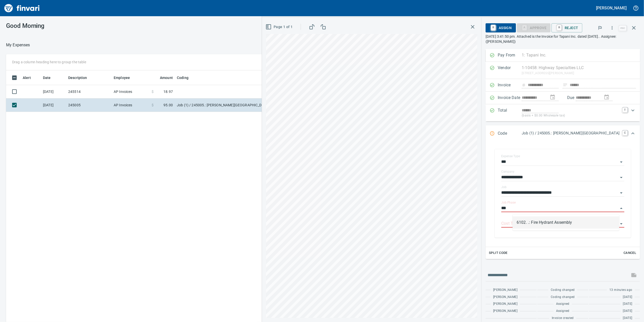  What do you see at coordinates (629, 28) in the screenshot?
I see `span: Close invoice` at bounding box center [629, 28].